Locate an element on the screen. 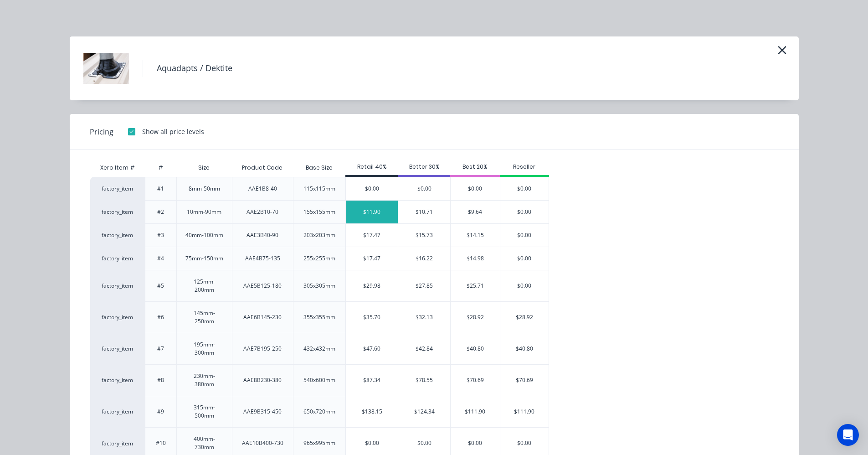 The height and width of the screenshot is (455, 868). div: AAE3B40-90 is located at coordinates (262, 235).